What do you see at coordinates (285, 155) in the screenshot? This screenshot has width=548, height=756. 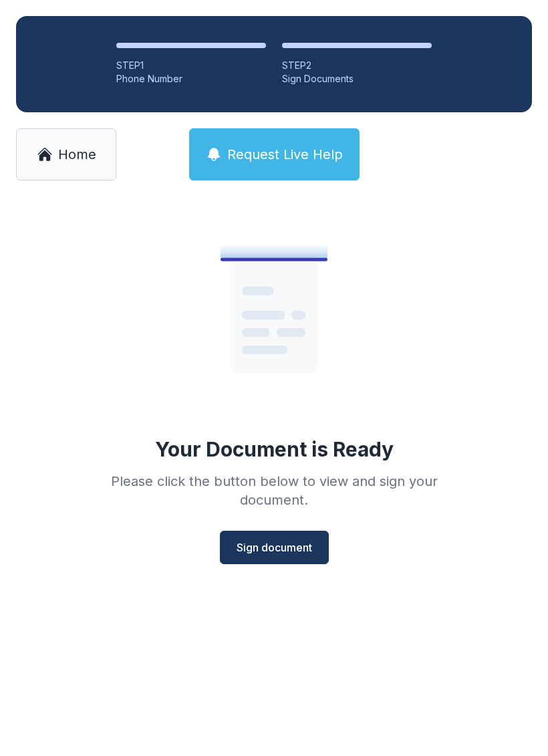 I see `span: Request Live Help` at bounding box center [285, 155].